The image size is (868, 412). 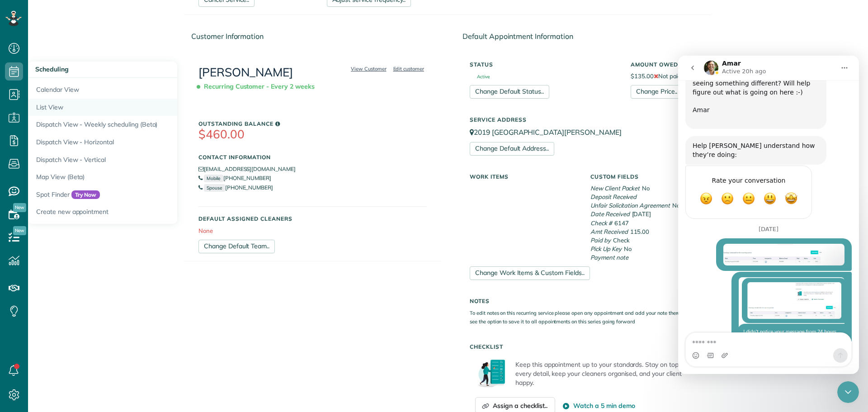 I want to click on span: Active, so click(x=480, y=77).